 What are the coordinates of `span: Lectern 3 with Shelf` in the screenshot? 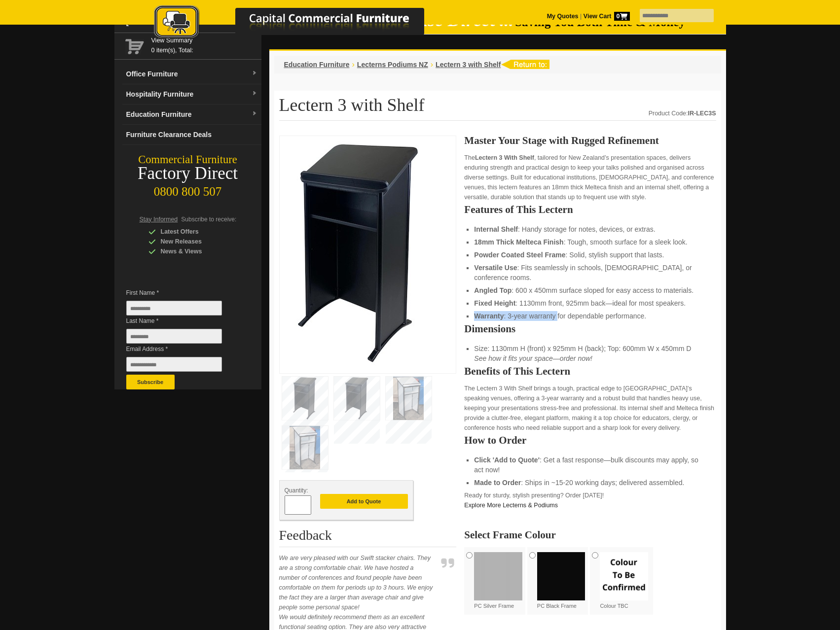 It's located at (468, 65).